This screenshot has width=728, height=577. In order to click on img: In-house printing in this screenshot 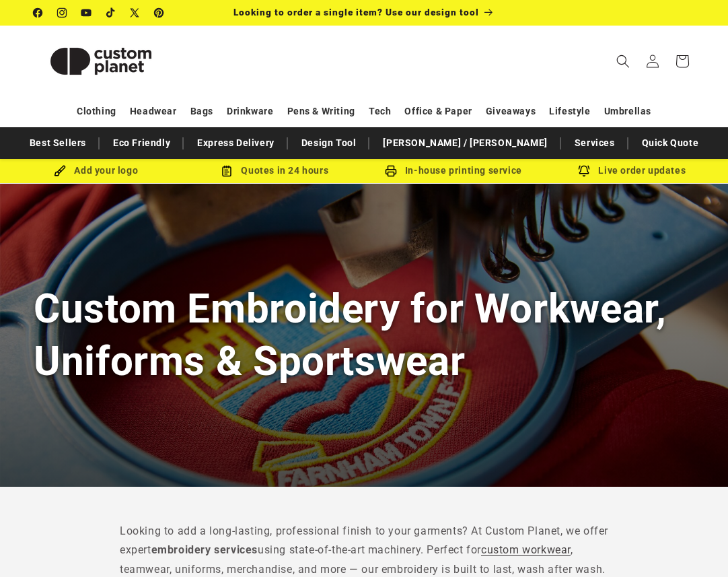, I will do `click(391, 171)`.